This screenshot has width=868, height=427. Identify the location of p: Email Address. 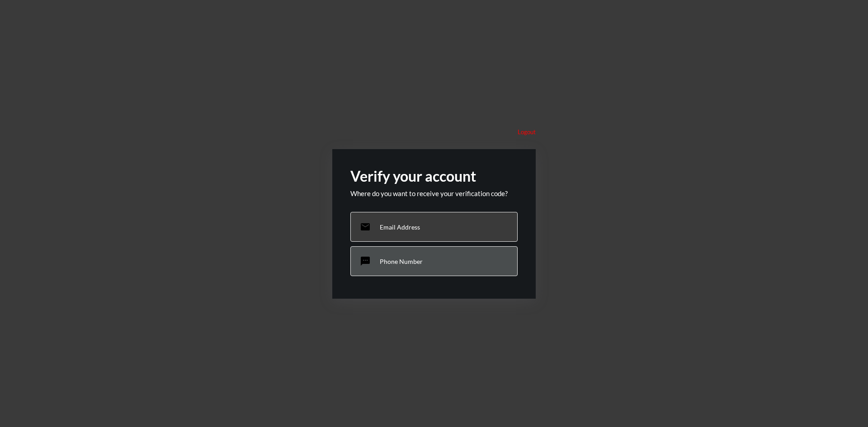
(399, 227).